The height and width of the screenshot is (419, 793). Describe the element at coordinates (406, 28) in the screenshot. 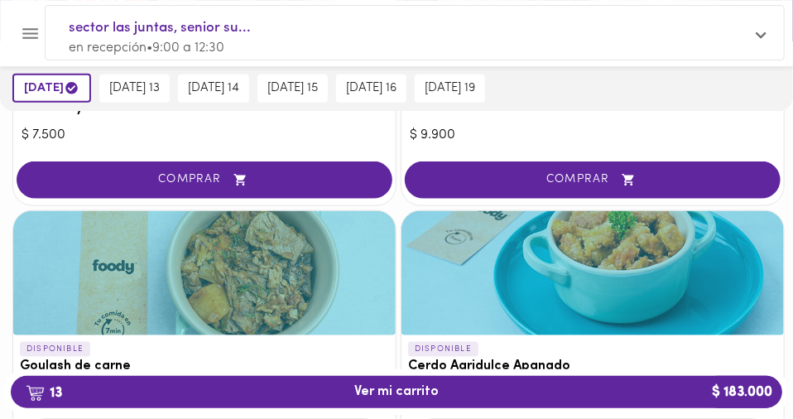

I see `span: sector las juntas, senior su...` at that location.